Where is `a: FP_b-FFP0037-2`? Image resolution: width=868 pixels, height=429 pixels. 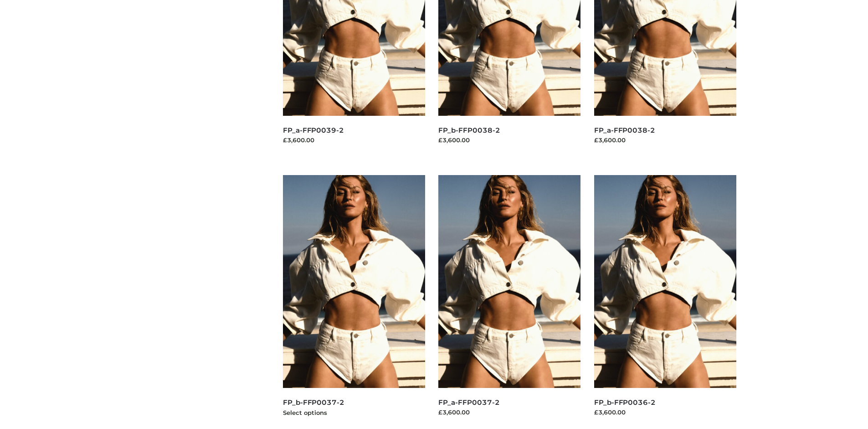
a: FP_b-FFP0037-2 is located at coordinates (314, 402).